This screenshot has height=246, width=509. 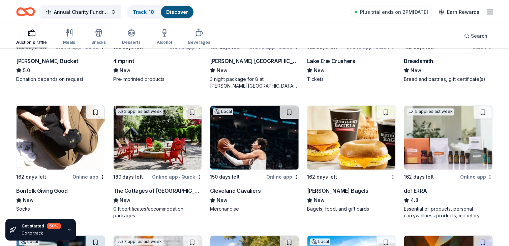 I want to click on img: Image for The Cottages of Napa Valley, so click(x=158, y=138).